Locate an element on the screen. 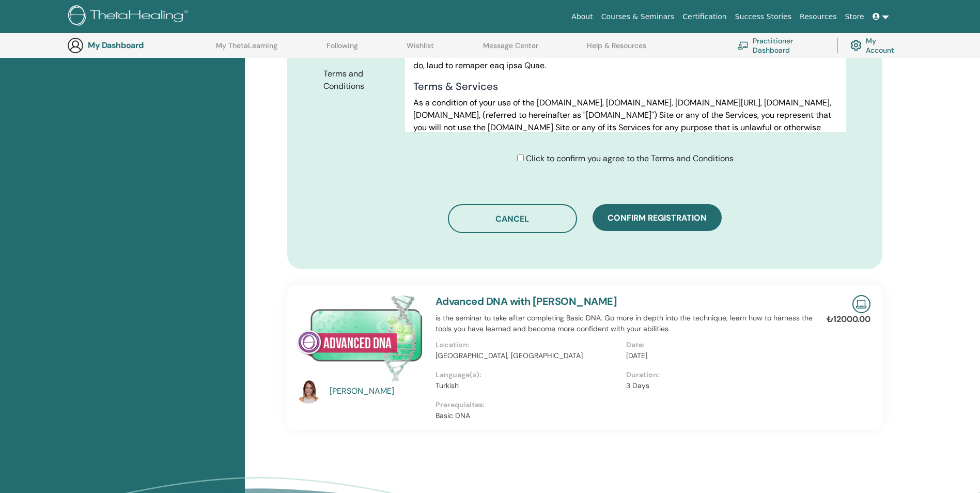 Image resolution: width=980 pixels, height=493 pixels. a: Message Center is located at coordinates (511, 50).